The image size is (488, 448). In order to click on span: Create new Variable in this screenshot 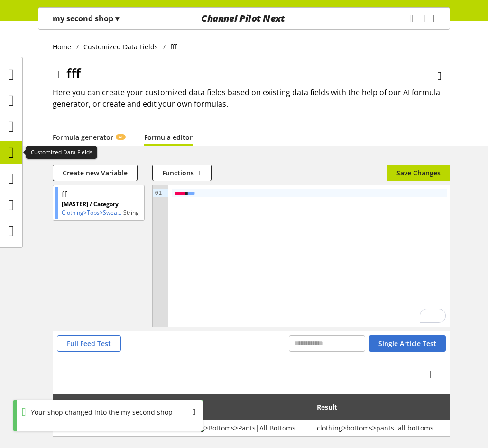, I will do `click(94, 173)`.